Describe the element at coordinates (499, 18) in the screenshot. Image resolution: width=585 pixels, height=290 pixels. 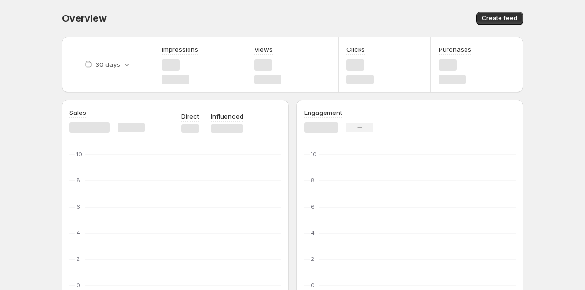
I see `span: Create feed` at that location.